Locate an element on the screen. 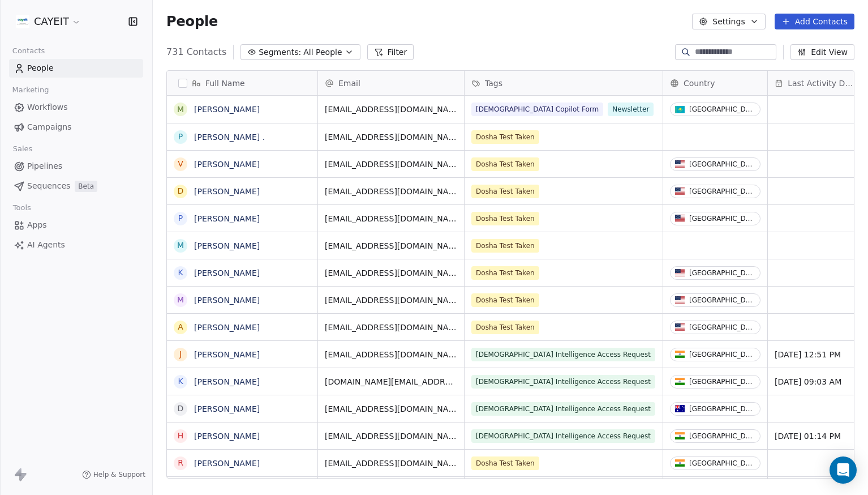  div: A is located at coordinates (181, 326).